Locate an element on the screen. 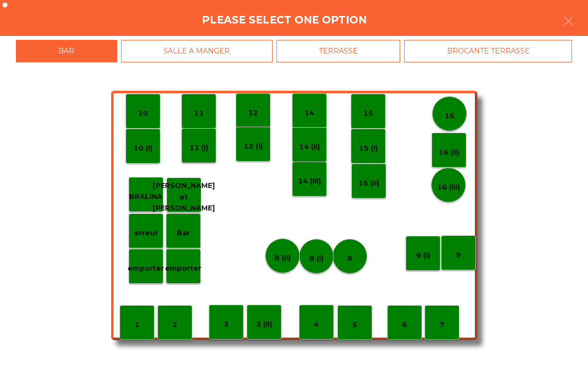  p: 14 is located at coordinates (310, 113).